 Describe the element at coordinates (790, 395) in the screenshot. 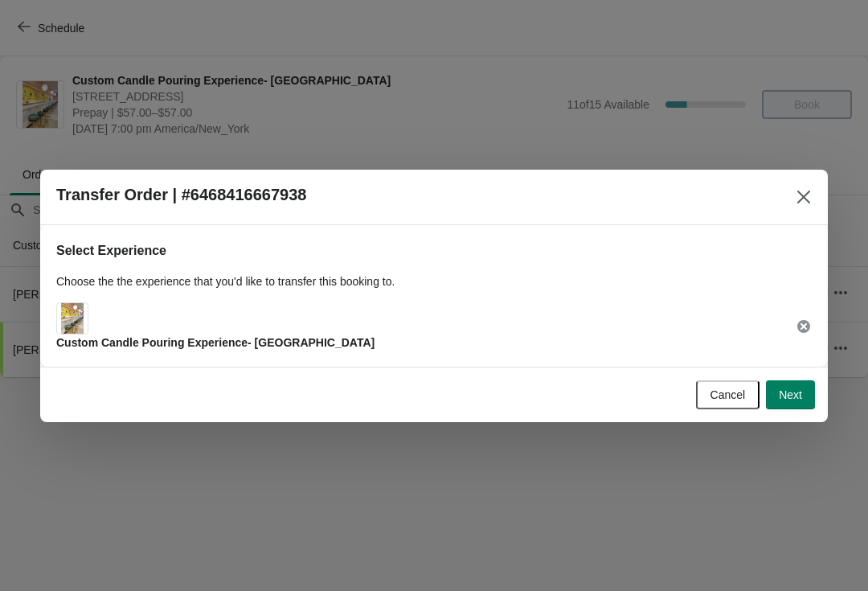

I see `span: Next` at that location.